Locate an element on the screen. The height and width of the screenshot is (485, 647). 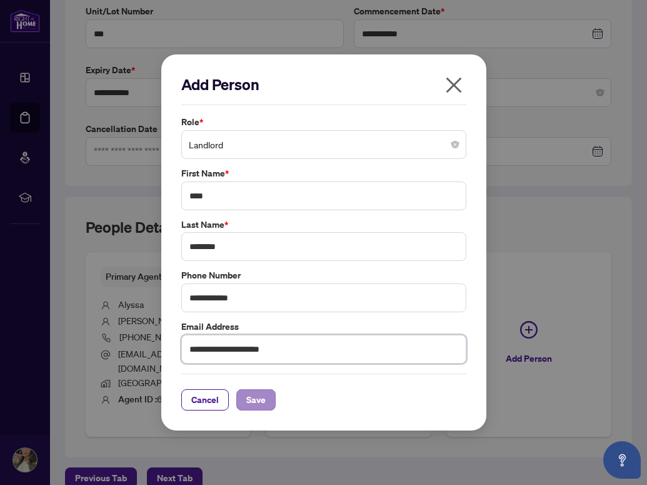
label: Role is located at coordinates (324, 122).